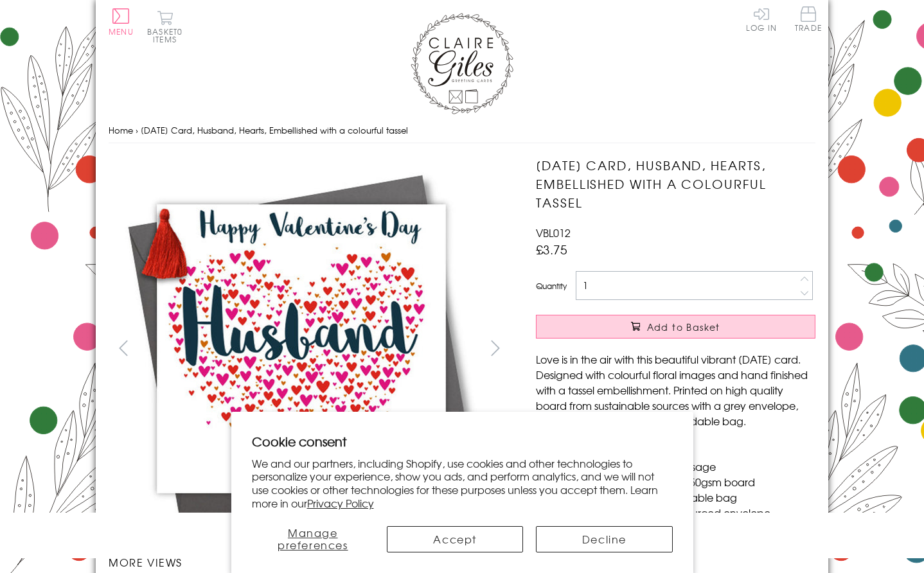 The image size is (924, 573). I want to click on button: Accept, so click(455, 539).